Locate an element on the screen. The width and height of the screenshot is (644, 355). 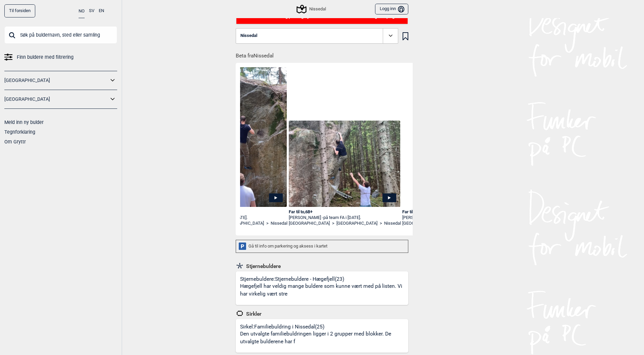
img: Jorgen pa Far til to is located at coordinates (344, 164).